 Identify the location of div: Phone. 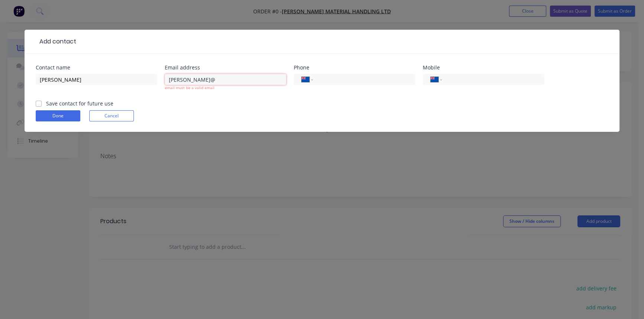
(354, 68).